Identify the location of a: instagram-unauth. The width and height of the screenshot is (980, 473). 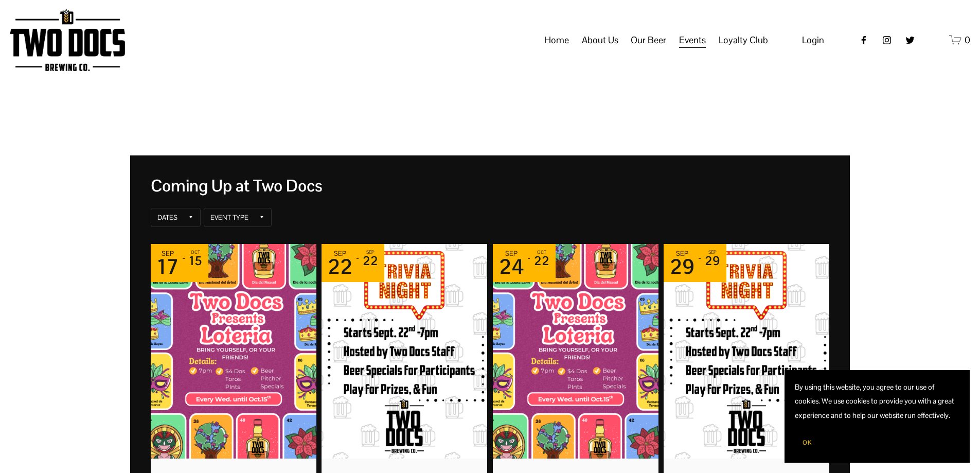
(887, 40).